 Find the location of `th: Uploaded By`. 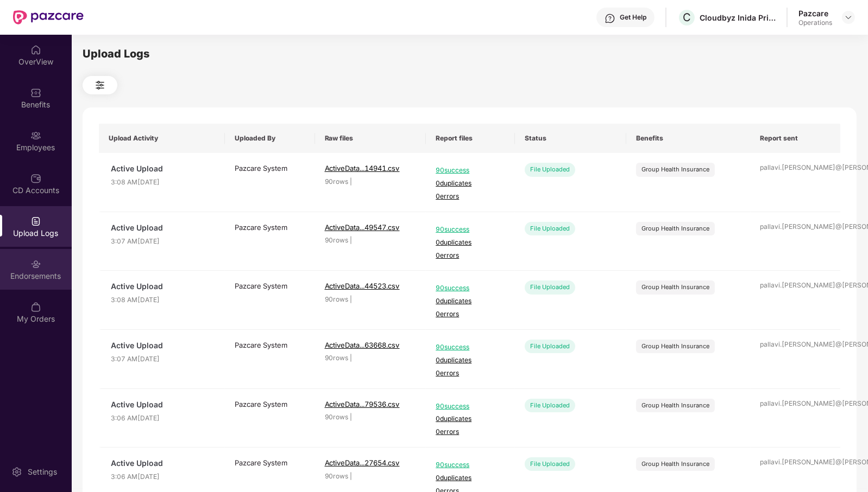

th: Uploaded By is located at coordinates (270, 138).